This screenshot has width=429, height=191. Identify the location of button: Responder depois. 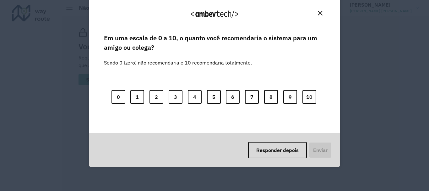
(278, 150).